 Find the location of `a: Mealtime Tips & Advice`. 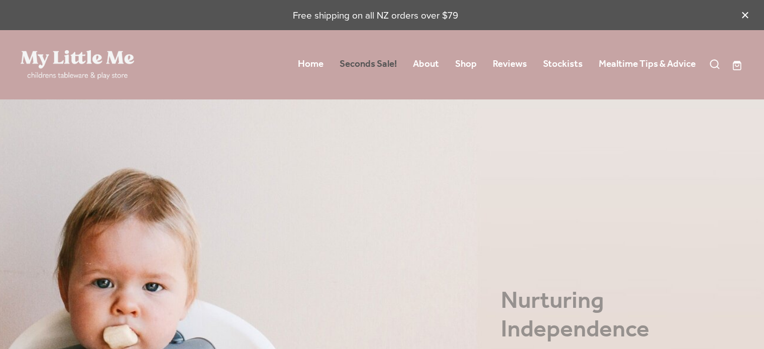

a: Mealtime Tips & Advice is located at coordinates (647, 64).